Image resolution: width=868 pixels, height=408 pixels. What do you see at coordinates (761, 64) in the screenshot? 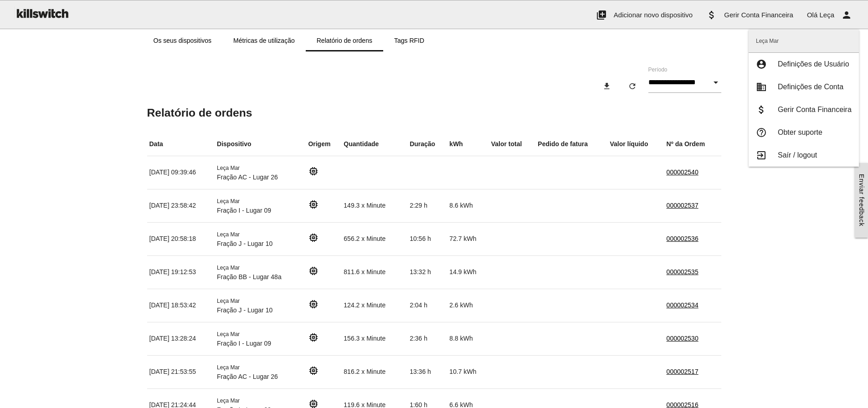
I see `i: account_circle` at bounding box center [761, 64].